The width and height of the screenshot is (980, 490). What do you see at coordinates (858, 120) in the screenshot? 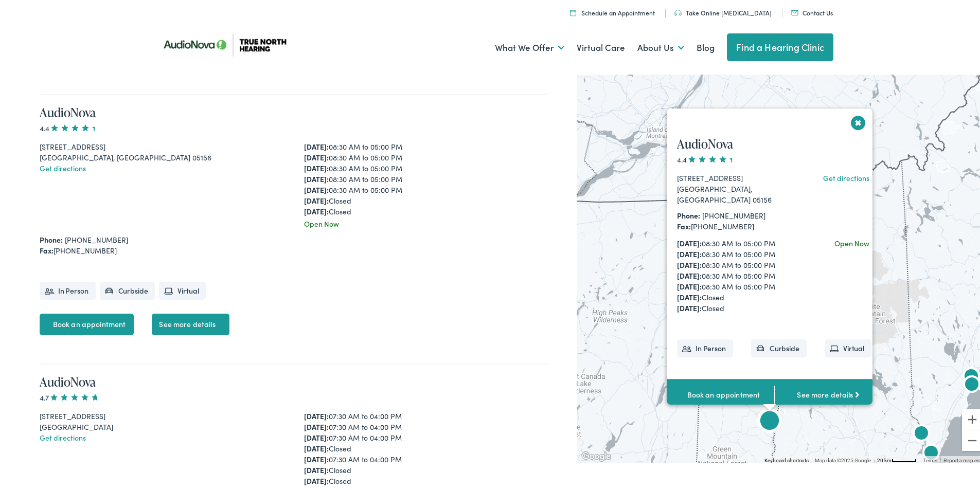
I see `button: Close` at bounding box center [858, 120].